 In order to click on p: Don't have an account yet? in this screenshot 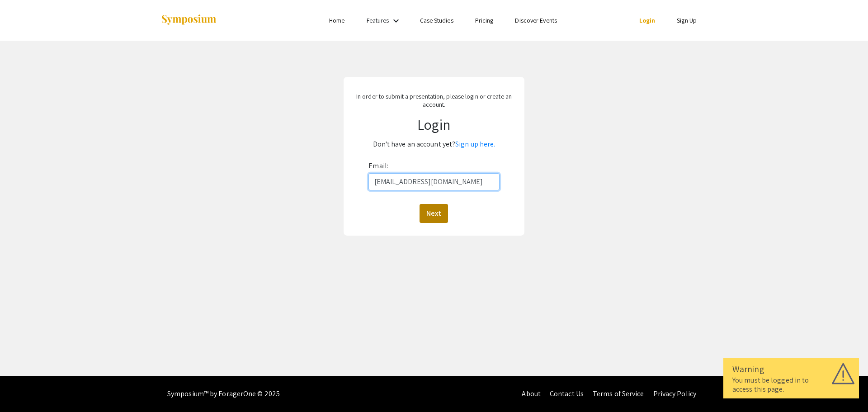, I will do `click(434, 144)`.